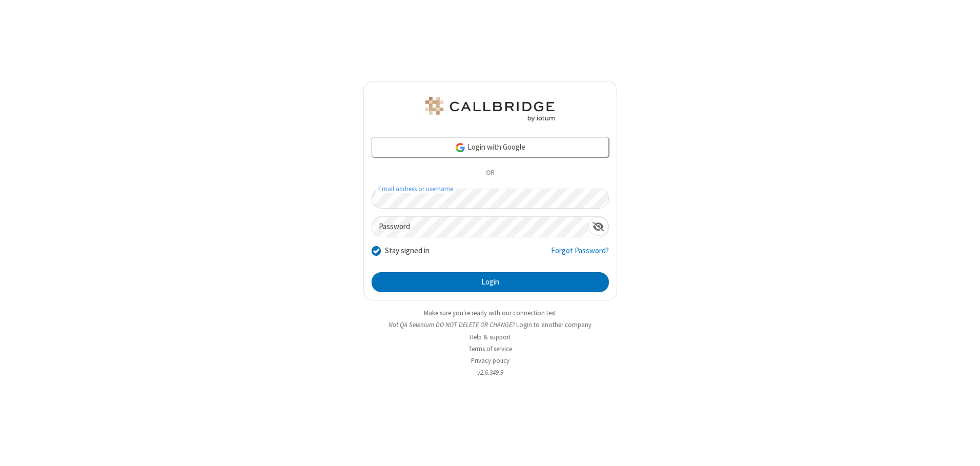 The height and width of the screenshot is (466, 980). I want to click on a: Forgot Password?, so click(580, 255).